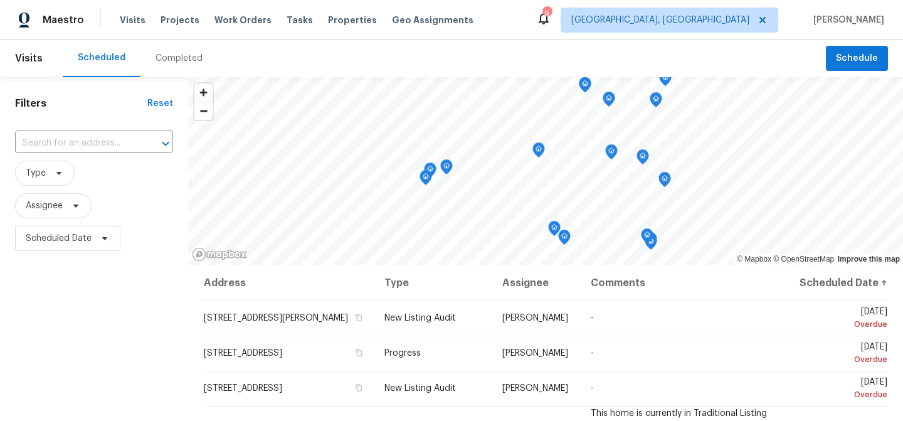 The image size is (903, 421). I want to click on h1: Filters, so click(81, 103).